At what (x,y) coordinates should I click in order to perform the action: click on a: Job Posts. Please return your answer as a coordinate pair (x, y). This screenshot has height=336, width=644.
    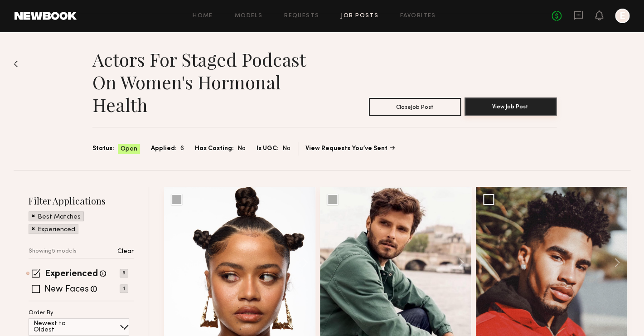
    Looking at the image, I should click on (359, 16).